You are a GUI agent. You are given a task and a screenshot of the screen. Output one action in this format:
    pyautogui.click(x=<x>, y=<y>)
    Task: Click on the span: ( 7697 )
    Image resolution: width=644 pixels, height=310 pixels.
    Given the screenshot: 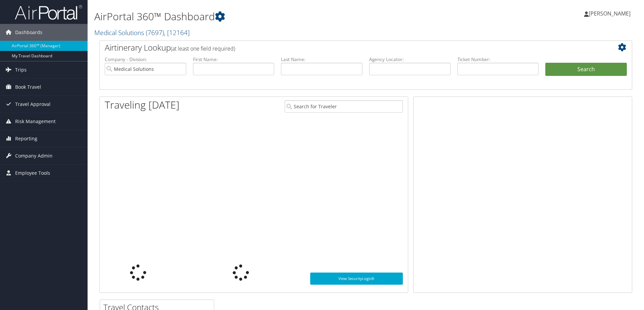 What is the action you would take?
    pyautogui.click(x=155, y=33)
    